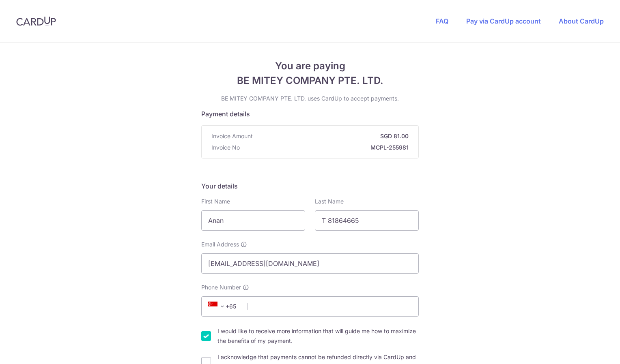  Describe the element at coordinates (226, 148) in the screenshot. I see `span: Invoice No` at that location.